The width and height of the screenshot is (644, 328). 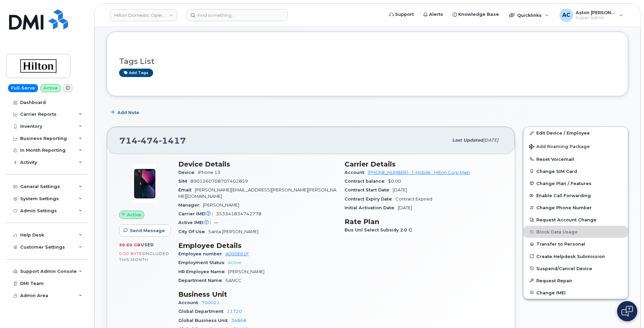 What do you see at coordinates (188, 172) in the screenshot?
I see `span: Device` at bounding box center [188, 172].